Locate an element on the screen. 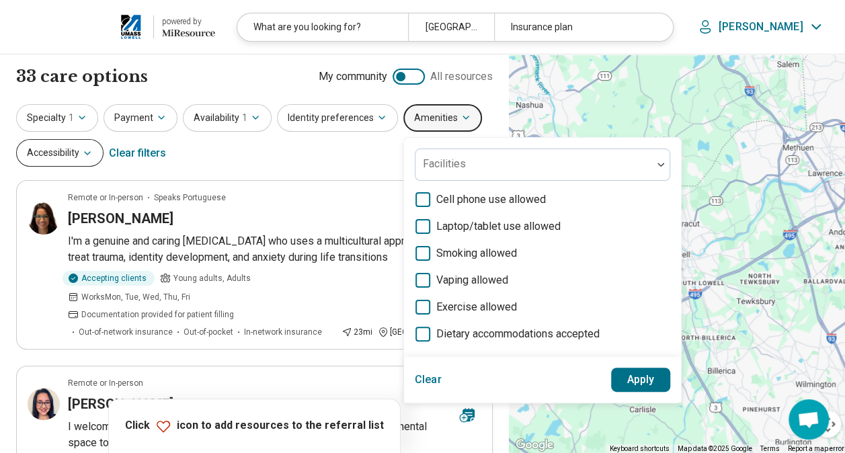 Image resolution: width=845 pixels, height=453 pixels. span: Map data ©2025 Google is located at coordinates (714, 448).